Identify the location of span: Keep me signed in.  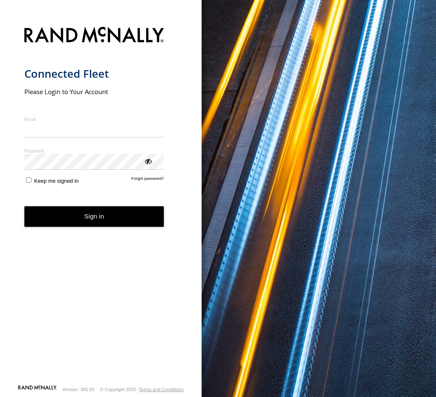
(56, 181).